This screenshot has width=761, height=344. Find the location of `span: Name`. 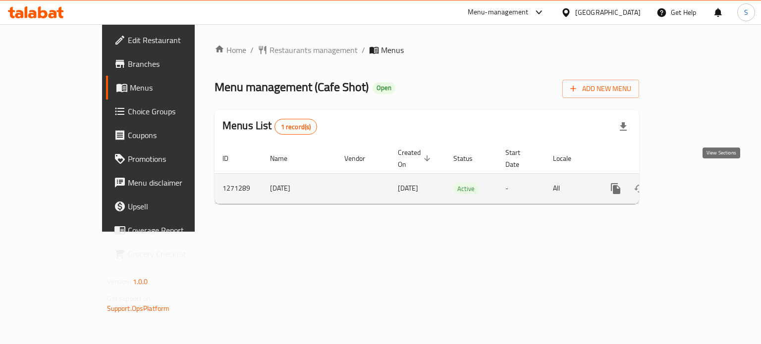

span: Name is located at coordinates (285, 159).